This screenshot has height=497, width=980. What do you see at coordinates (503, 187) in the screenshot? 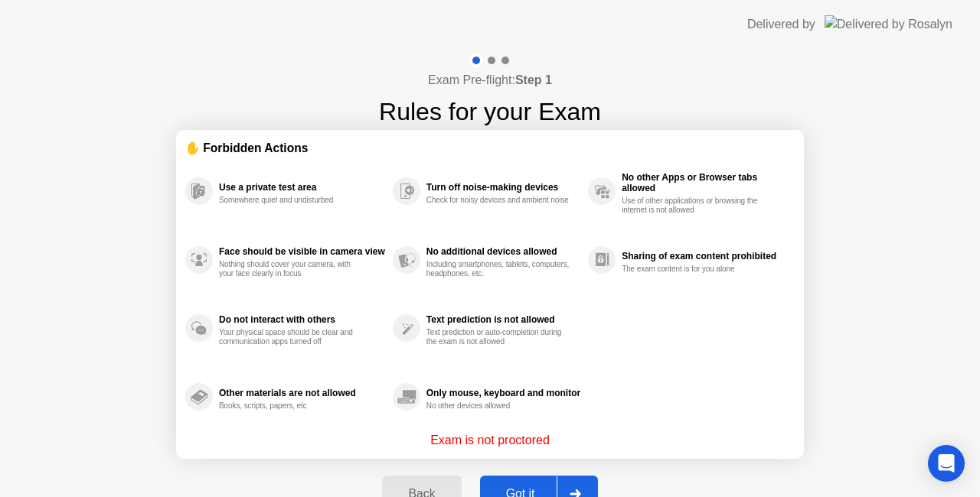
I see `div: Turn off noise-making devices` at bounding box center [503, 187].